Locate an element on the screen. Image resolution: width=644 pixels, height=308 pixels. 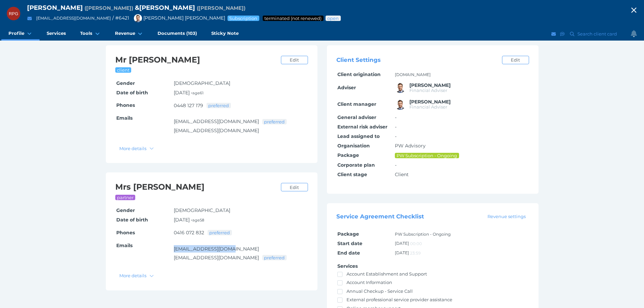
span: End date is located at coordinates (349, 253).